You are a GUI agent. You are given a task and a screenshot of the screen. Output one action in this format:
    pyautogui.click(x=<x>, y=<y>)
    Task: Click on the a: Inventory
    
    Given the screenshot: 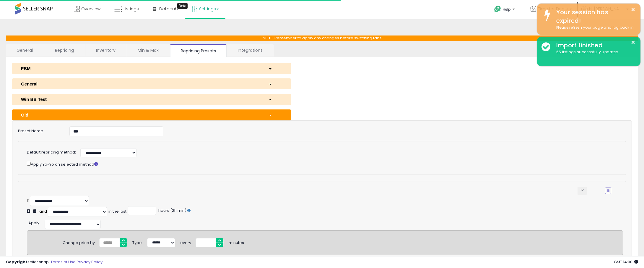 What is the action you would take?
    pyautogui.click(x=106, y=50)
    